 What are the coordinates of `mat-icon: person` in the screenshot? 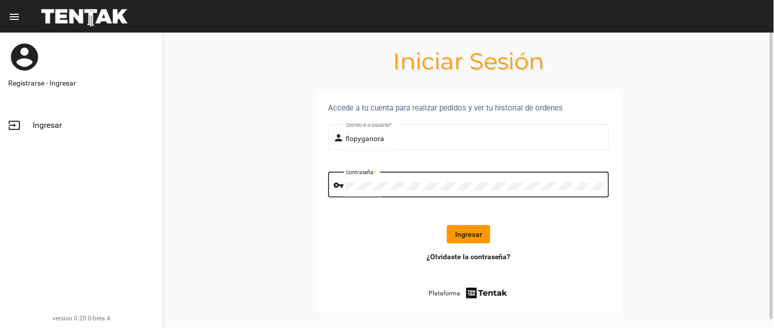 It's located at (340, 138).